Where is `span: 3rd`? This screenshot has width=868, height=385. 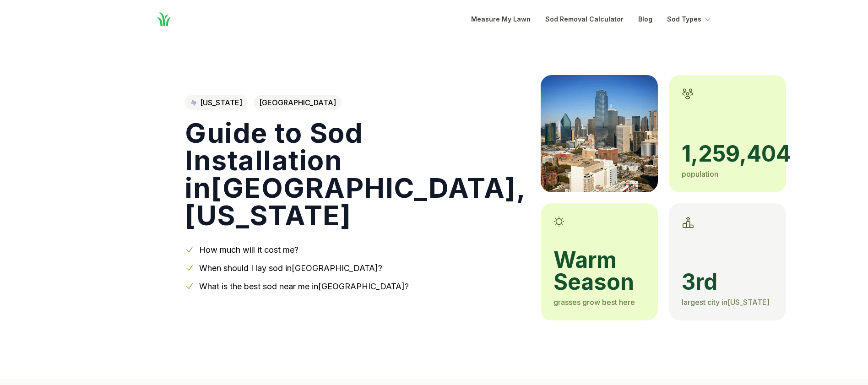
span: 3rd is located at coordinates (727, 282).